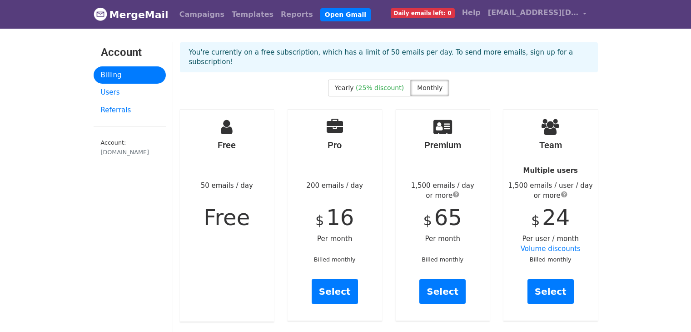  What do you see at coordinates (448, 217) in the screenshot?
I see `span: 65` at bounding box center [448, 217].